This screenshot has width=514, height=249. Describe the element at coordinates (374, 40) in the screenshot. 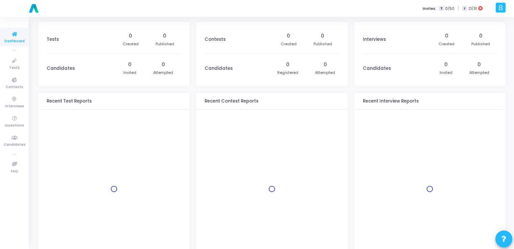

I see `h3: Interviews` at that location.